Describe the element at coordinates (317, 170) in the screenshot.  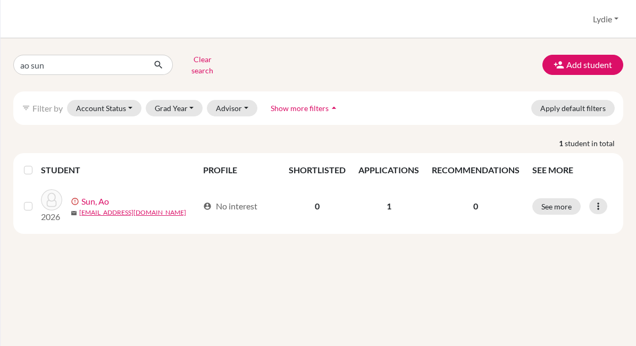
I see `th: SHORTLISTED` at that location.